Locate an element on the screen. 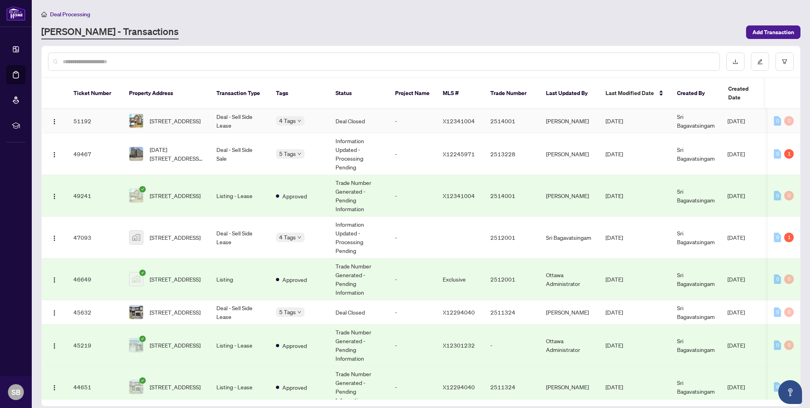 The height and width of the screenshot is (408, 810). img: logo is located at coordinates (16, 13).